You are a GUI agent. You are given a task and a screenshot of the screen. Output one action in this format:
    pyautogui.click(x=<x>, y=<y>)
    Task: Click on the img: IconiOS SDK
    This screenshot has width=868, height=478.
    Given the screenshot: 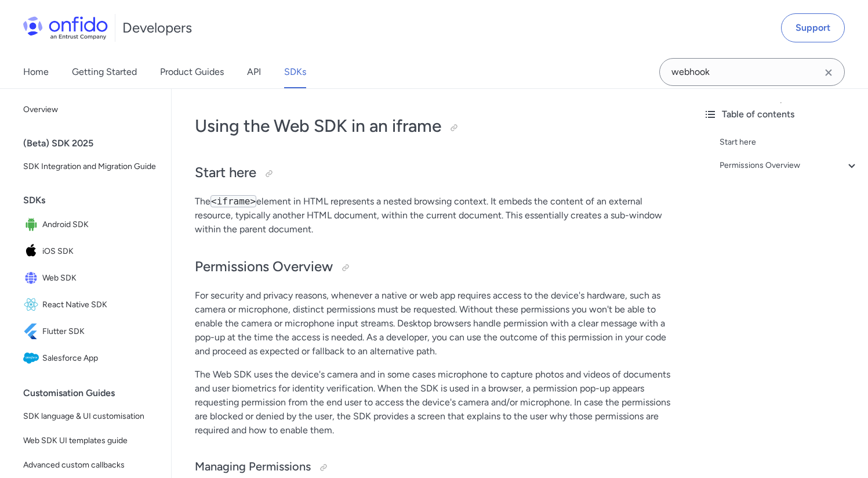 What is the action you would take?
    pyautogui.click(x=33, y=252)
    